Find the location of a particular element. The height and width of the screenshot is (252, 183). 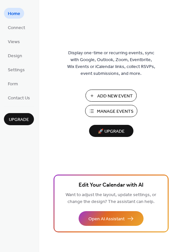

a: Settings is located at coordinates (16, 69).